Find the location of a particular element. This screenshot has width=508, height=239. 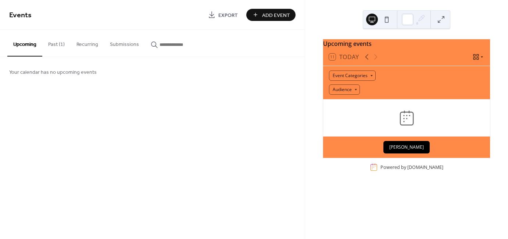

div: Powered by is located at coordinates (412, 167).